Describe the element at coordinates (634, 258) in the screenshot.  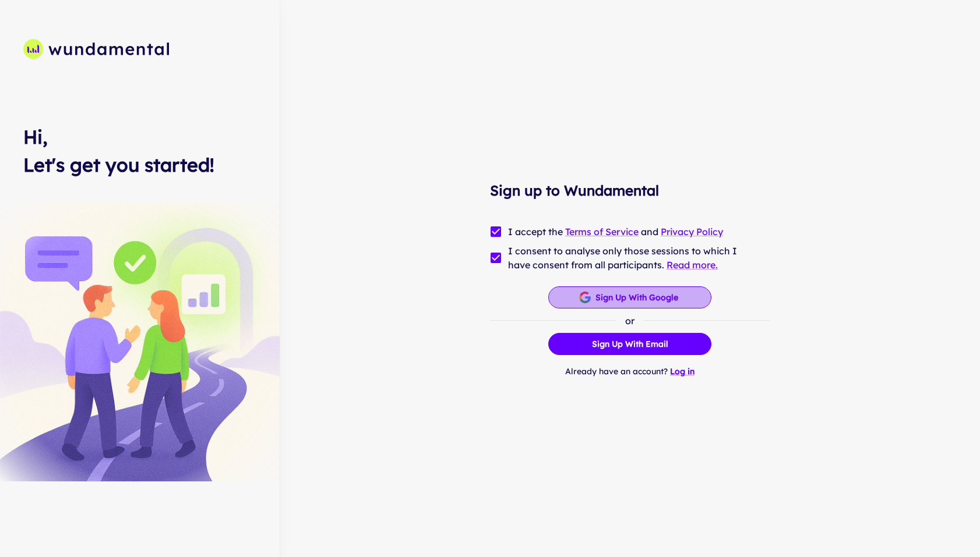
I see `span: I consent to analyse only those sessions to which I have consent from all participants.` at that location.